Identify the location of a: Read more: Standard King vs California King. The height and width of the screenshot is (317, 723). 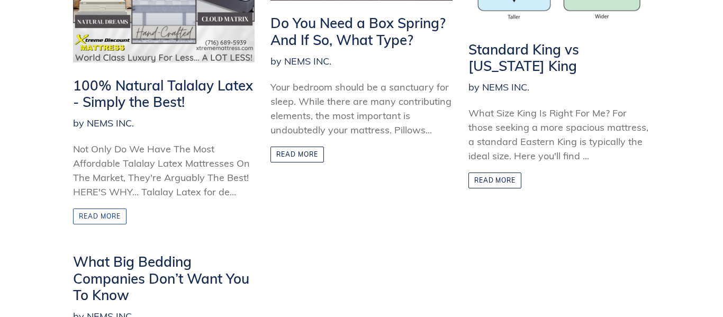
(495, 181).